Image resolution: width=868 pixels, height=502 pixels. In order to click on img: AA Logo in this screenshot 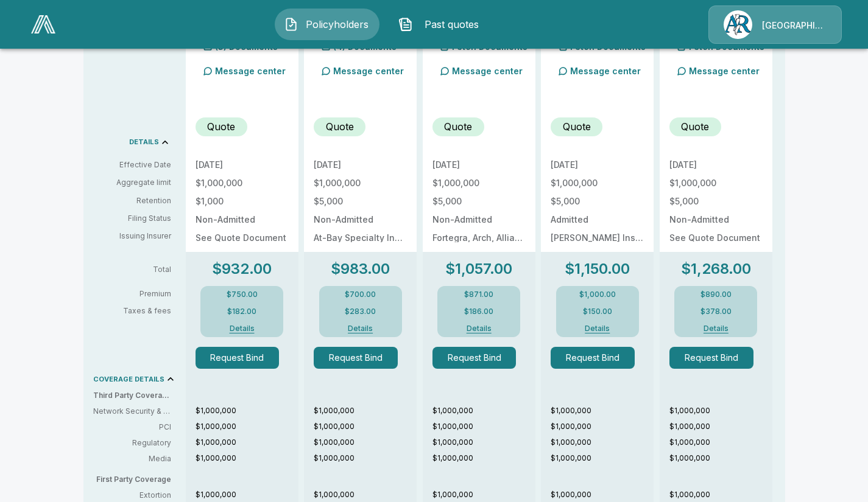, I will do `click(43, 24)`.